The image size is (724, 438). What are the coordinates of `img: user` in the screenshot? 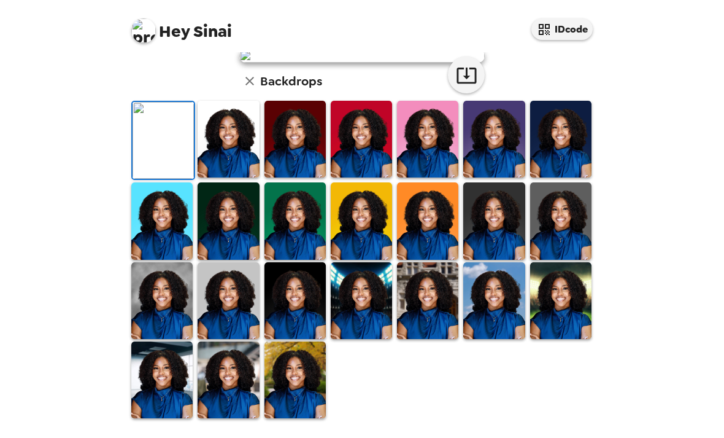 It's located at (362, 56).